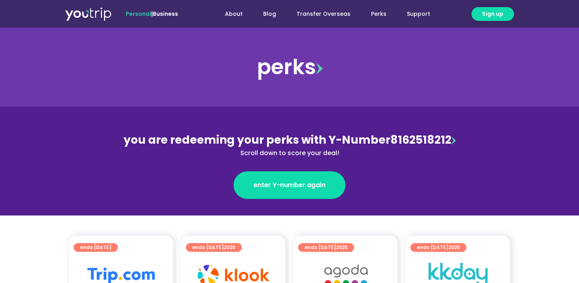 Image resolution: width=579 pixels, height=283 pixels. I want to click on a: Sign up, so click(493, 14).